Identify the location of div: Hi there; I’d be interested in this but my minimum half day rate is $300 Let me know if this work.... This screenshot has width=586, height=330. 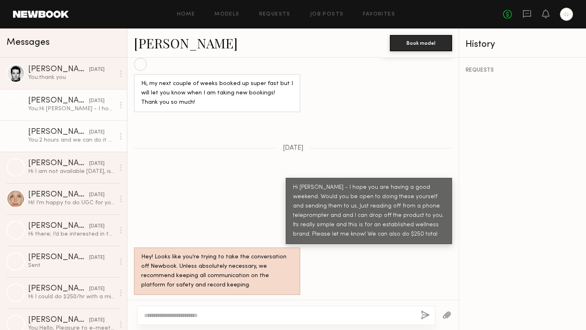
(71, 234).